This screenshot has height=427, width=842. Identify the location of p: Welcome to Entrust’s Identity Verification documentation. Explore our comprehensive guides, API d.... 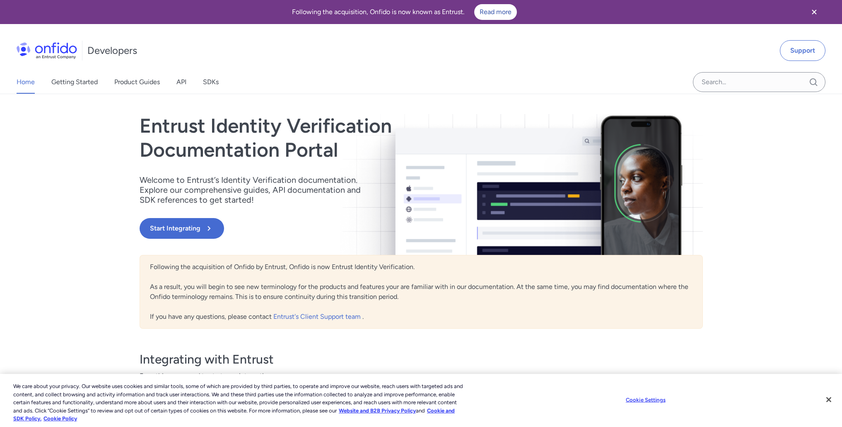
(256, 190).